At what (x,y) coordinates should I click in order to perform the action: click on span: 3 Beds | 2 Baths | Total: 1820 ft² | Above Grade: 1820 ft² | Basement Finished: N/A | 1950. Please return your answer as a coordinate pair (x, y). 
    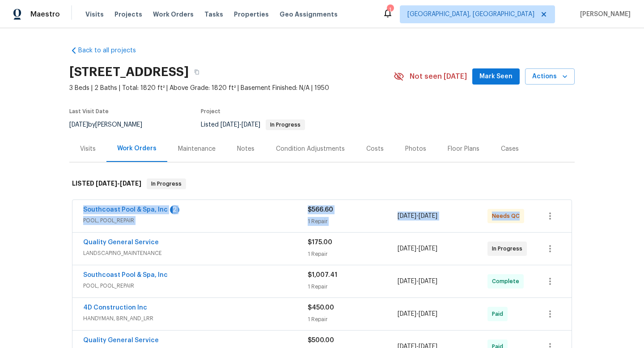
    Looking at the image, I should click on (231, 88).